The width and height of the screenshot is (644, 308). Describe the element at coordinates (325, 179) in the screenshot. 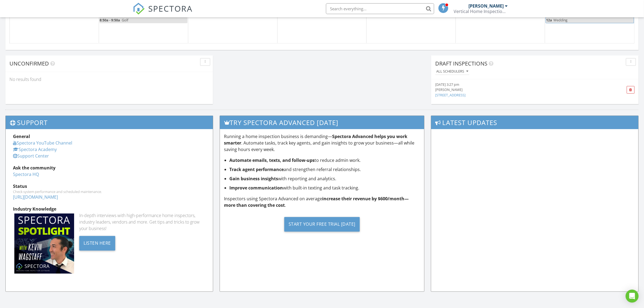

I see `li: with reporting and analytics.` at that location.